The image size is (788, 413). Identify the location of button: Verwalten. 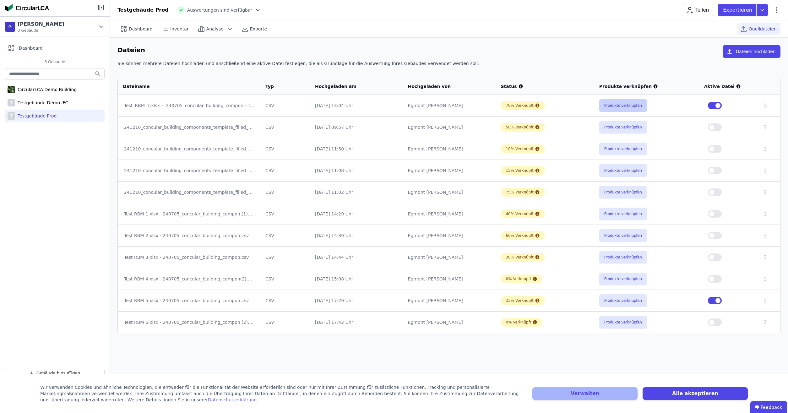
(585, 394).